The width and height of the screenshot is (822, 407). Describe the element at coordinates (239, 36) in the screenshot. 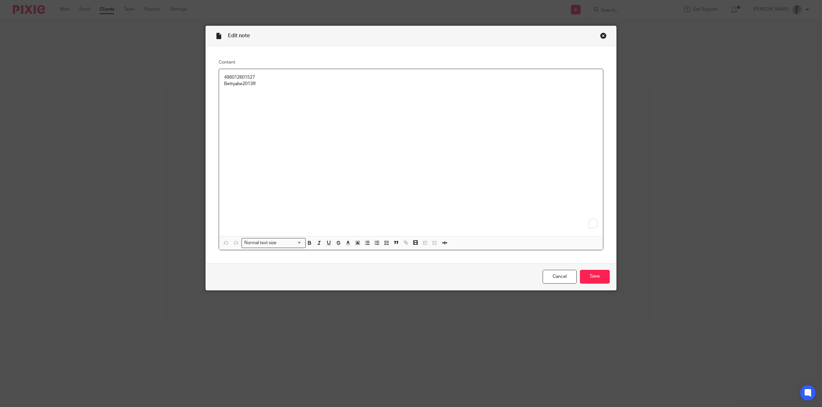

I see `span: Edit note` at that location.